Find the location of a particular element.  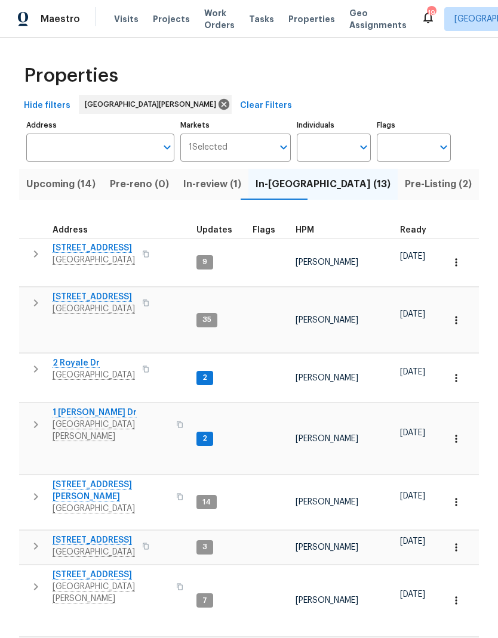

span: Flags is located at coordinates (264, 230).